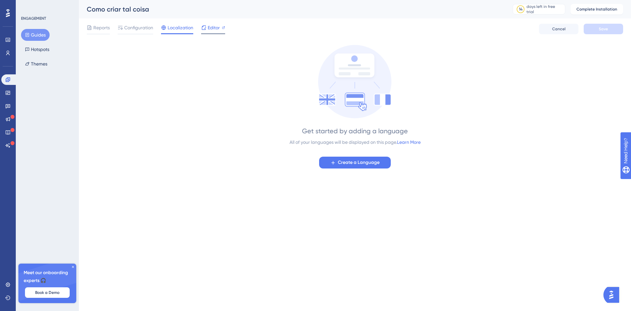  Describe the element at coordinates (34, 18) in the screenshot. I see `div: ENGAGEMENT` at that location.